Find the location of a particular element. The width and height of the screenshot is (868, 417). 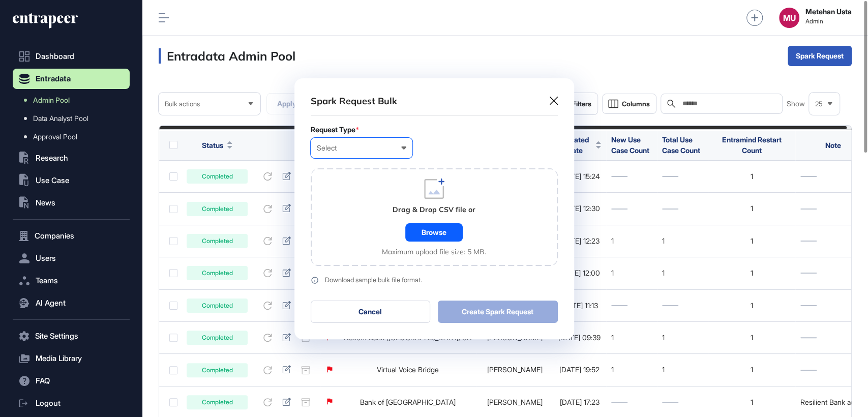

button: Cancel is located at coordinates (371, 312).